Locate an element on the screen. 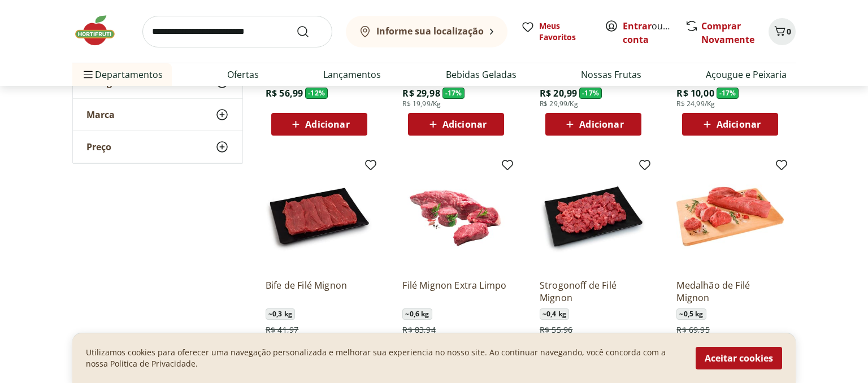 The image size is (868, 383). span: Departamentos is located at coordinates (122, 75).